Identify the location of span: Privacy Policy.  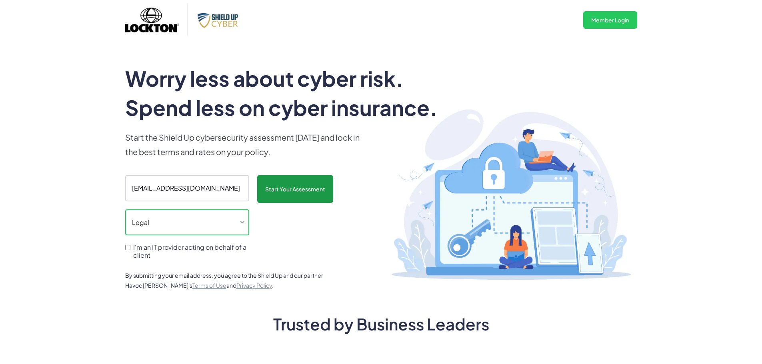
(254, 286).